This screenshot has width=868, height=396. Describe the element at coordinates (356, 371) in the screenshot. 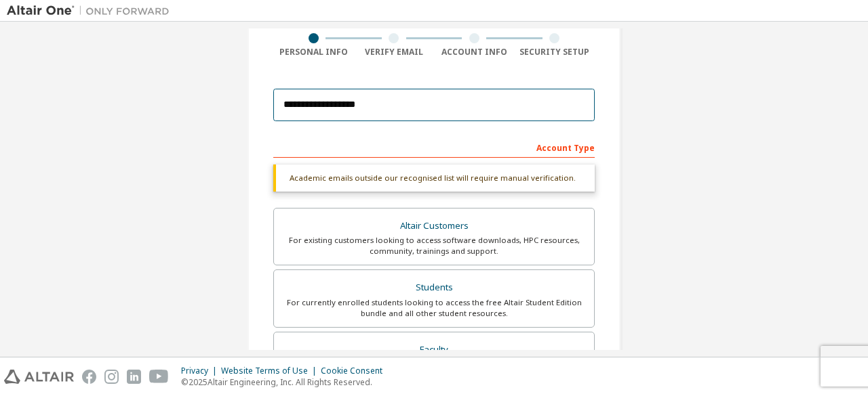

I see `div: Cookie Consent` at that location.